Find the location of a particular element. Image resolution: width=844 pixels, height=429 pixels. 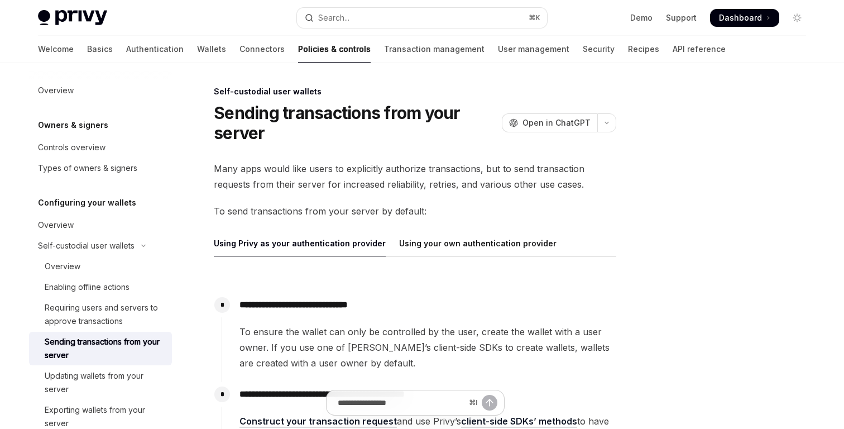

a: Enabling offline actions is located at coordinates (100, 287).